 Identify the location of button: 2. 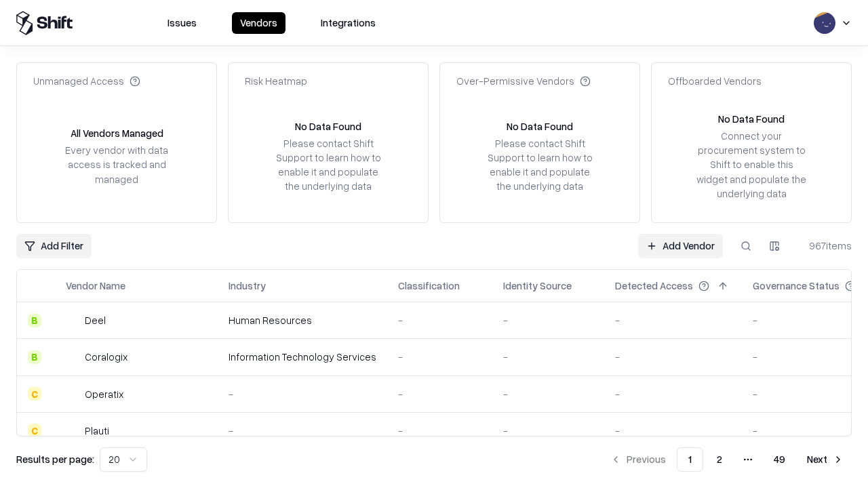
(720, 460).